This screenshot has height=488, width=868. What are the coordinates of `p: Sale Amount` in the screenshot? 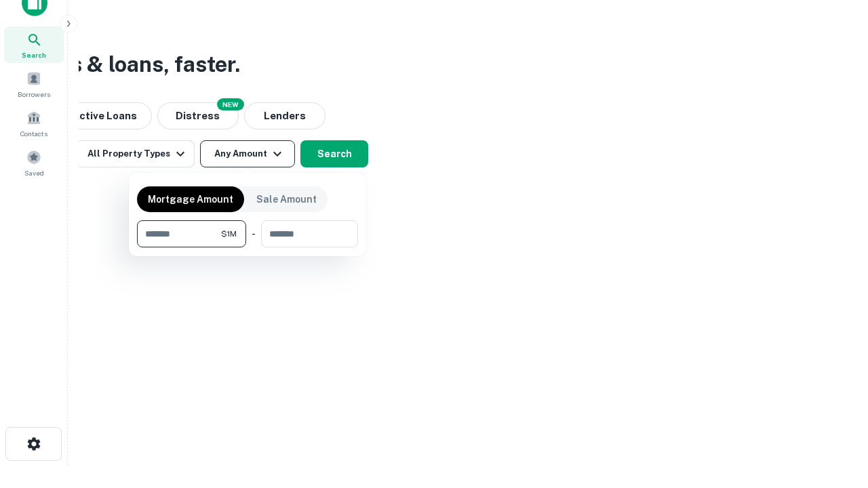 It's located at (286, 199).